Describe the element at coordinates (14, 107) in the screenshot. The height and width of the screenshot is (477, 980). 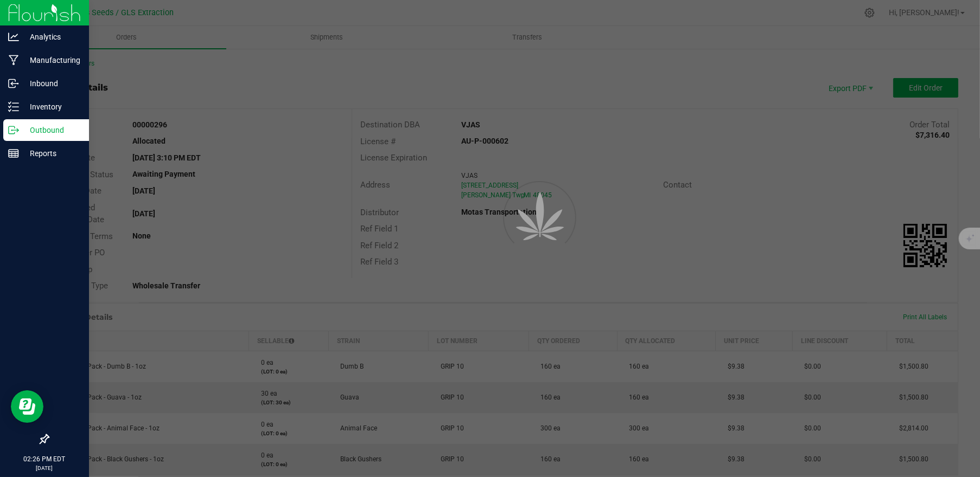
I see `inline-svg: Inventory` at that location.